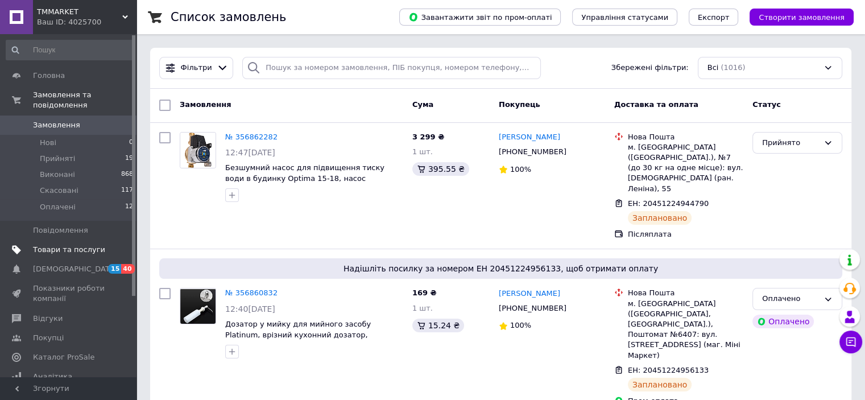 This screenshot has width=865, height=400. What do you see at coordinates (60, 230) in the screenshot?
I see `span: Повідомлення` at bounding box center [60, 230].